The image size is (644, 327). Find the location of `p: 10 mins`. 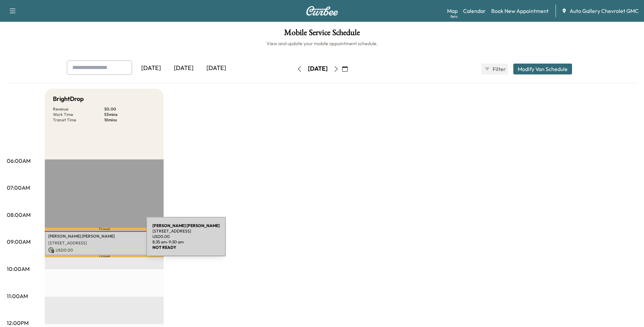

p: 10 mins is located at coordinates (130, 120).